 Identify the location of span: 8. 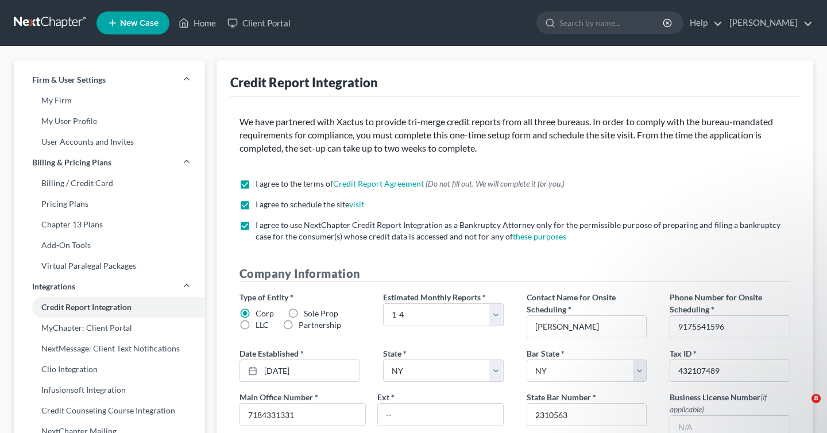
(816, 399).